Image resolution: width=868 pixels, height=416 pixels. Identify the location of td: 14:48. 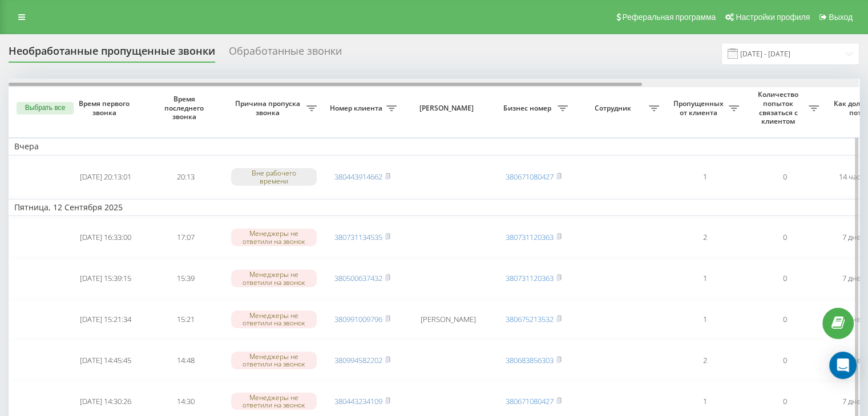
(185, 360).